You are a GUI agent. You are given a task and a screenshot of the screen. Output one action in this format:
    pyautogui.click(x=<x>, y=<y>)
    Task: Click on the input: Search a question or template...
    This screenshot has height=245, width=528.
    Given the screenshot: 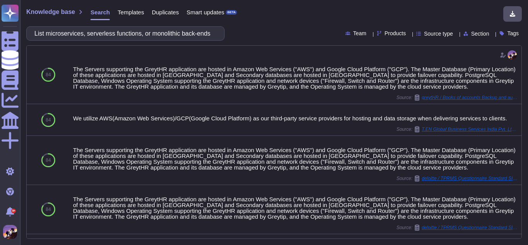 What is the action you would take?
    pyautogui.click(x=123, y=33)
    